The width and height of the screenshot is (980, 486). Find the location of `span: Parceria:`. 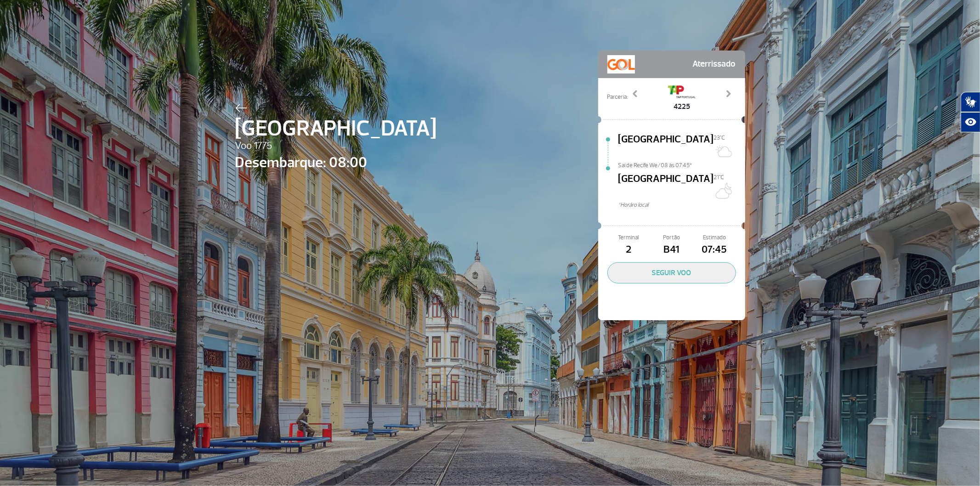

span: Parceria: is located at coordinates (618, 97).